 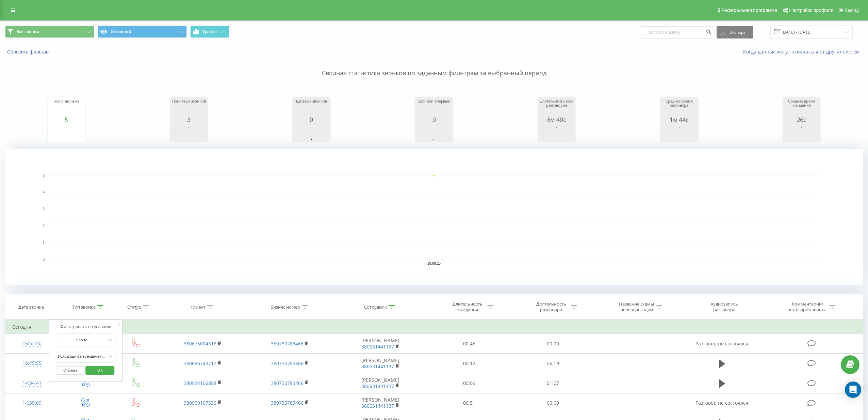 I want to click on button: Отмена, so click(x=70, y=370).